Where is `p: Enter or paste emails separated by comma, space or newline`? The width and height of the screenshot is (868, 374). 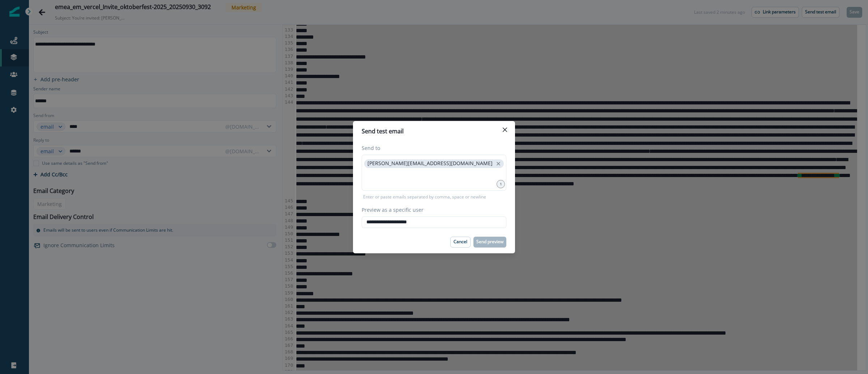 p: Enter or paste emails separated by comma, space or newline is located at coordinates (424, 197).